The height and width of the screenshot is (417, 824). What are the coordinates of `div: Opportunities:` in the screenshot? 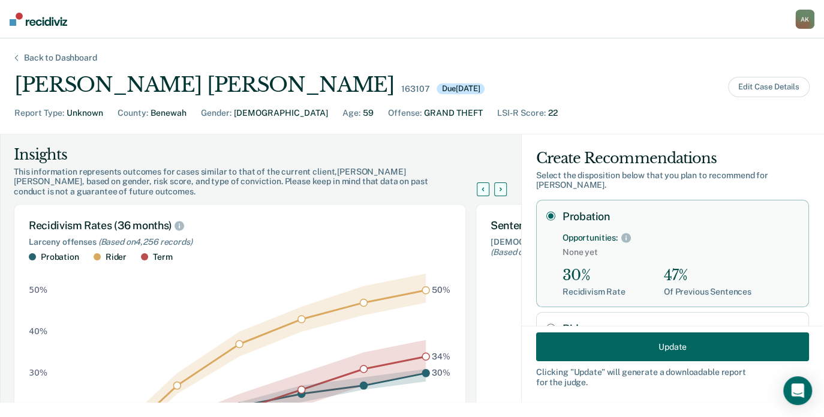 It's located at (590, 238).